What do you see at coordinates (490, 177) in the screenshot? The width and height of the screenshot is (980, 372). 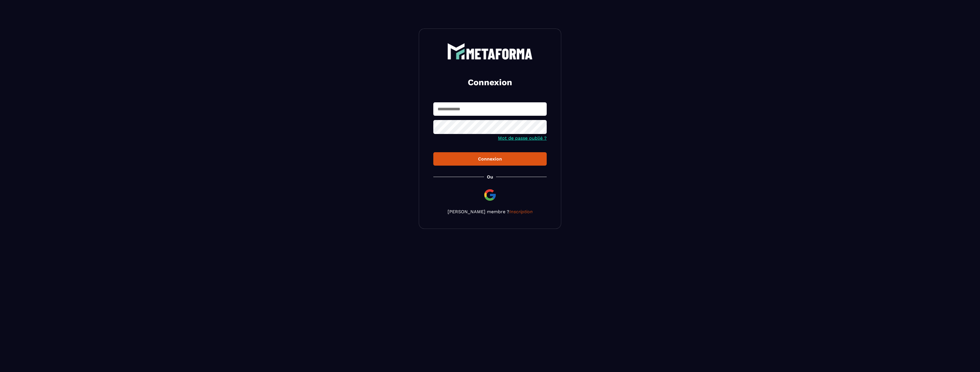 I see `p: Ou` at bounding box center [490, 177].